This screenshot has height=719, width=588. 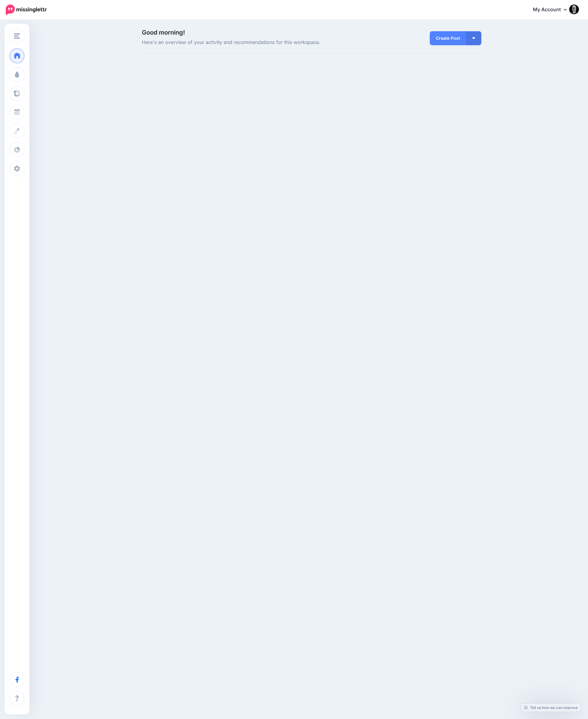 I want to click on img: Missinglettr, so click(x=26, y=10).